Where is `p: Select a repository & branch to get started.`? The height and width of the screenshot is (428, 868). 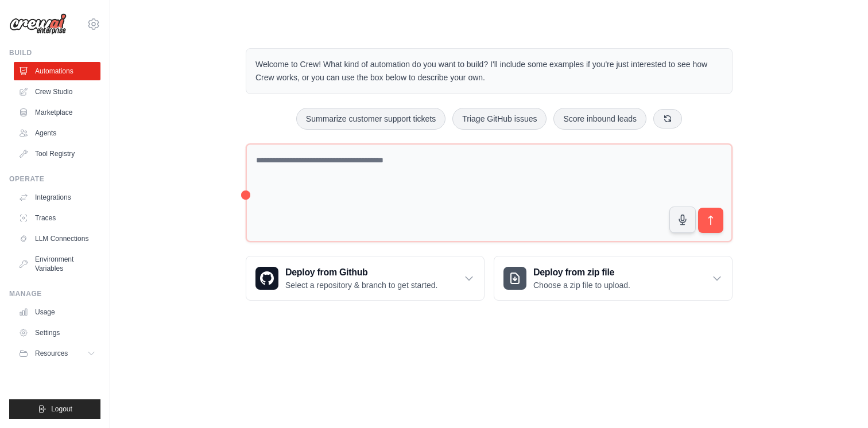 p: Select a repository & branch to get started. is located at coordinates (361, 285).